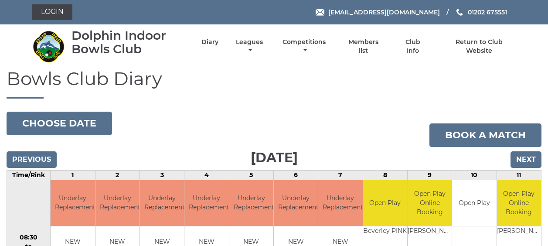 This screenshot has width=548, height=246. What do you see at coordinates (48, 46) in the screenshot?
I see `img: Dolphin Indoor Bowls Club` at bounding box center [48, 46].